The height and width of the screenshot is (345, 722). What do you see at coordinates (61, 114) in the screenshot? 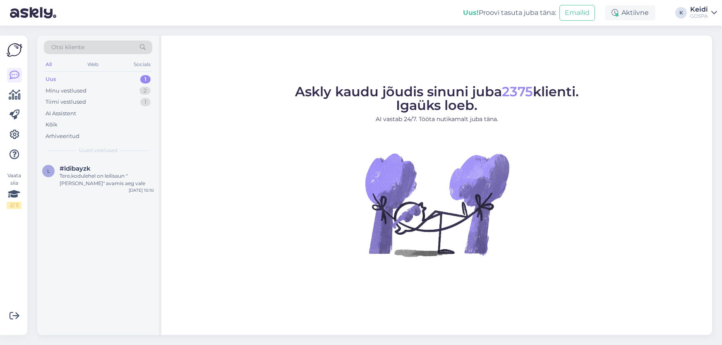
I see `div: AI Assistent` at bounding box center [61, 114].